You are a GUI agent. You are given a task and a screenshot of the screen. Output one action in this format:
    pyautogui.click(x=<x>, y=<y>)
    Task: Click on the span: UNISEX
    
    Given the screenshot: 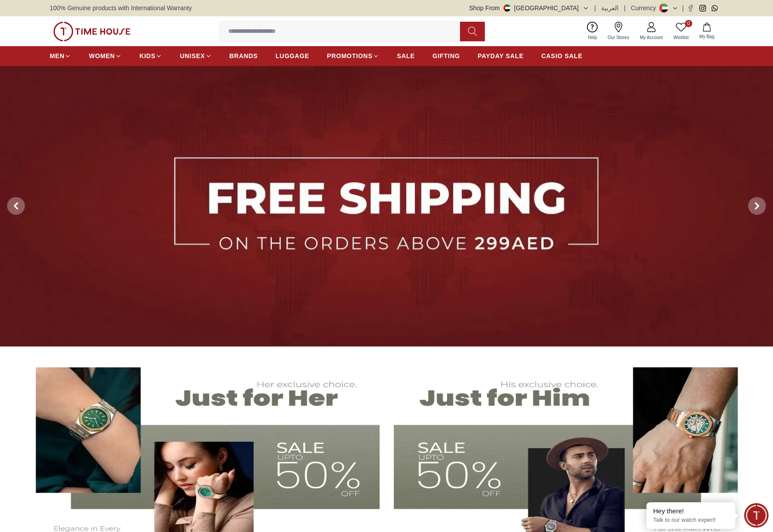 What is the action you would take?
    pyautogui.click(x=192, y=56)
    